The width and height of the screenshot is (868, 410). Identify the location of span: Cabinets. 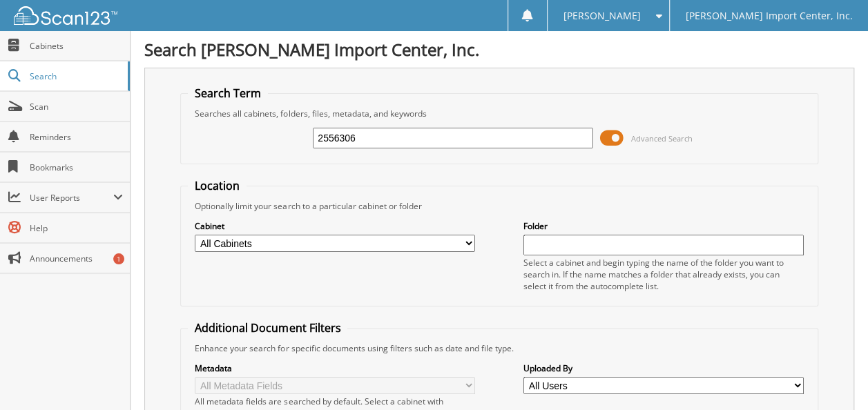
(76, 46).